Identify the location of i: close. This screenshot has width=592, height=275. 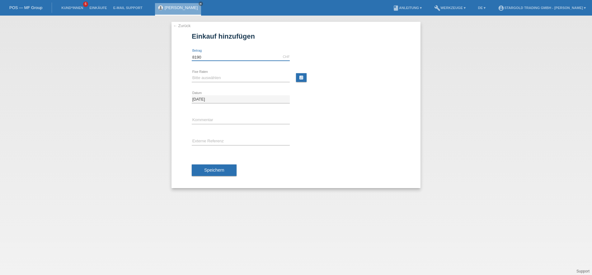
(201, 4).